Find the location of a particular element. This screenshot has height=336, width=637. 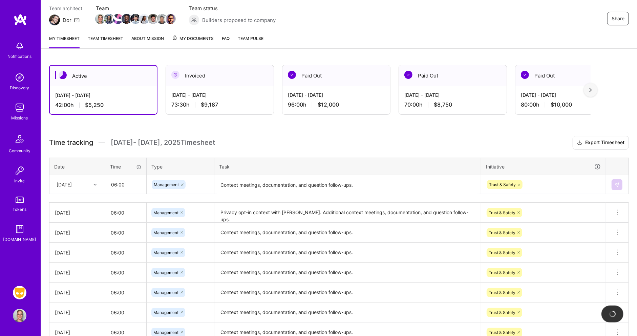

div: 42:00 h is located at coordinates (103, 105).